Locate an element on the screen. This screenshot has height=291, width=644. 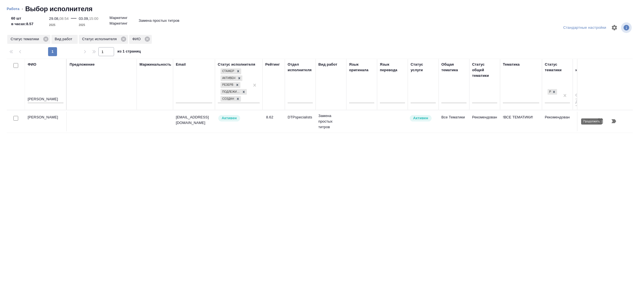
div: Создан is located at coordinates (228, 99).